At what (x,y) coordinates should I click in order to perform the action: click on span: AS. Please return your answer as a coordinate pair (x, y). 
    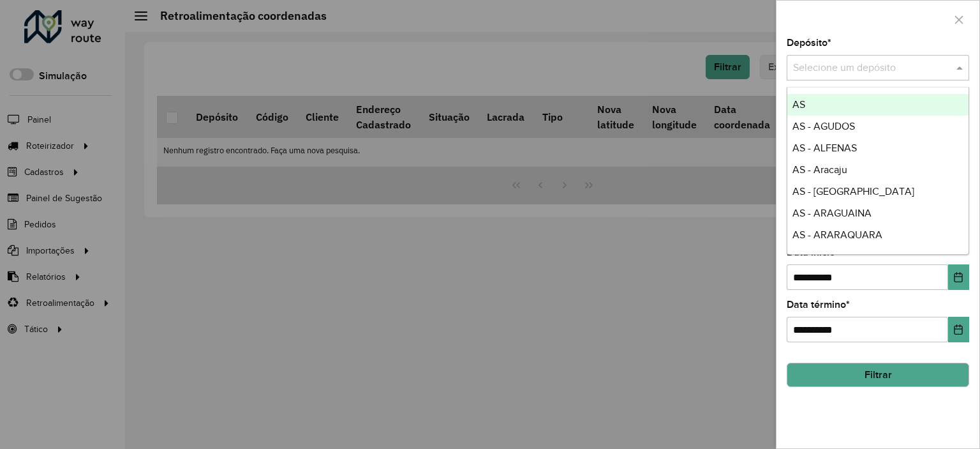
    Looking at the image, I should click on (799, 104).